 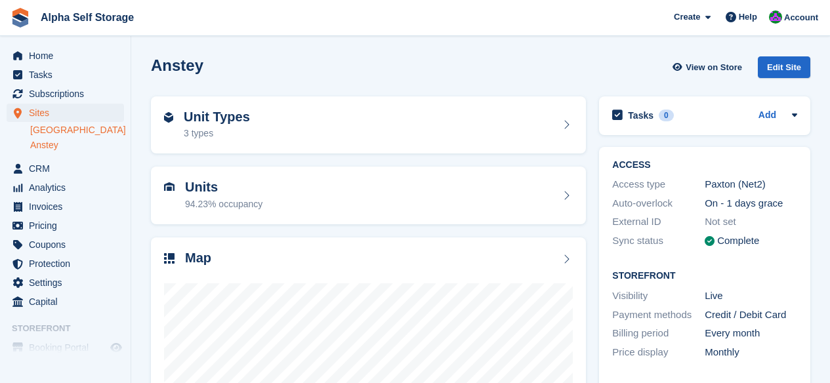 I want to click on h2: ACCESS, so click(x=704, y=165).